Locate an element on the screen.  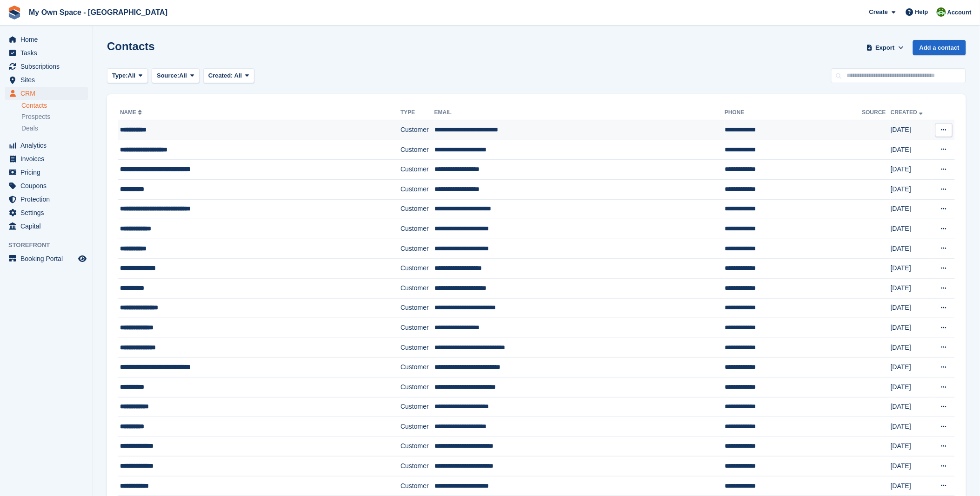
span: Help is located at coordinates (922, 12).